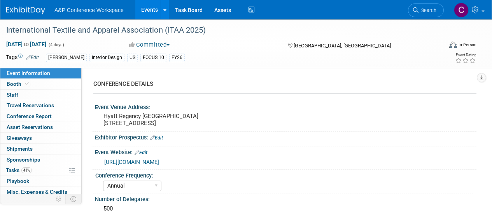  Describe the element at coordinates (26, 10) in the screenshot. I see `img: ExhibitDay` at that location.